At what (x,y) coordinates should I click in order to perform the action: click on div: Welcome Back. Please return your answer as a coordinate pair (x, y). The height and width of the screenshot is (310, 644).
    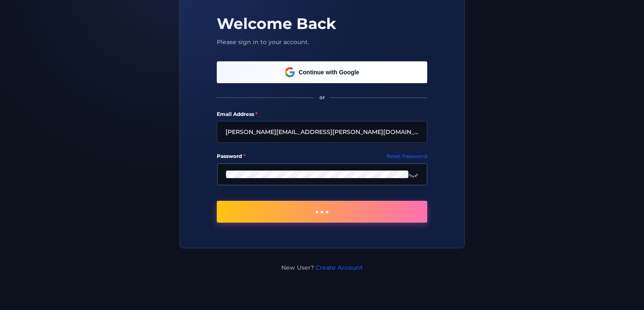
    Looking at the image, I should click on (322, 24).